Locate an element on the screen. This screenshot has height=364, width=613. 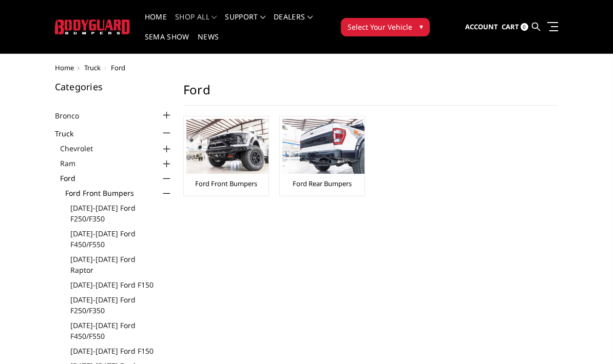
span: 0 is located at coordinates (524, 26).